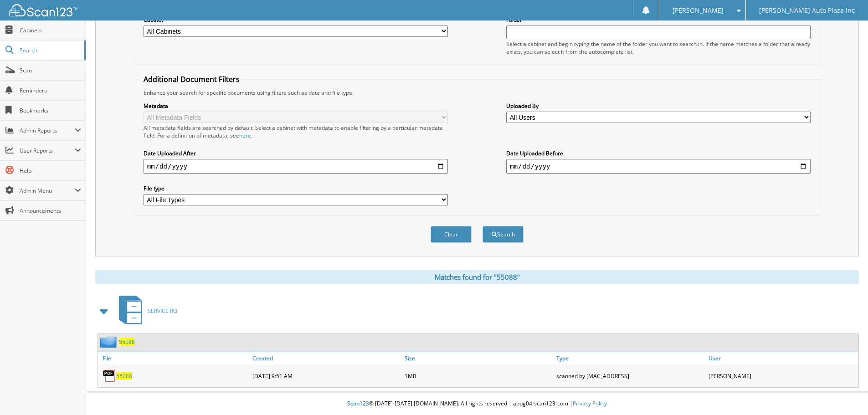 This screenshot has height=415, width=868. What do you see at coordinates (358, 404) in the screenshot?
I see `span: Scan123` at bounding box center [358, 404].